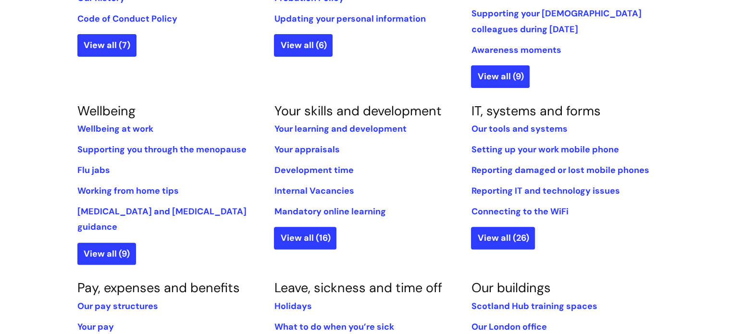  I want to click on a: Reporting IT and technology issues, so click(545, 191).